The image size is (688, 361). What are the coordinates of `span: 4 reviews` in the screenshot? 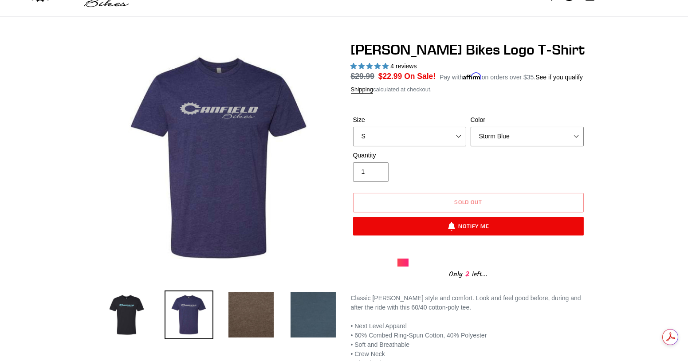 It's located at (403, 66).